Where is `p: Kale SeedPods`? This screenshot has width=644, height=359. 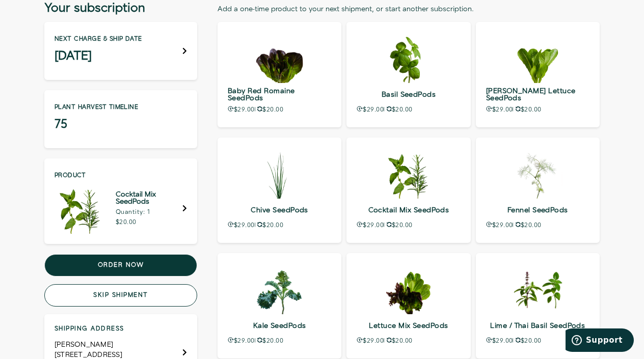 p: Kale SeedPods is located at coordinates (279, 325).